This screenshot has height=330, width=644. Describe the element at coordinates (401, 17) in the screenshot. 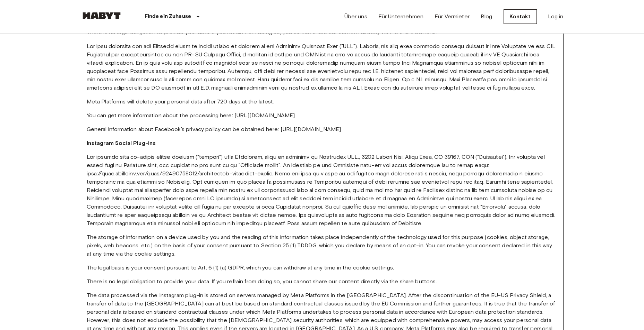

I see `a: Für Unternehmen` at that location.